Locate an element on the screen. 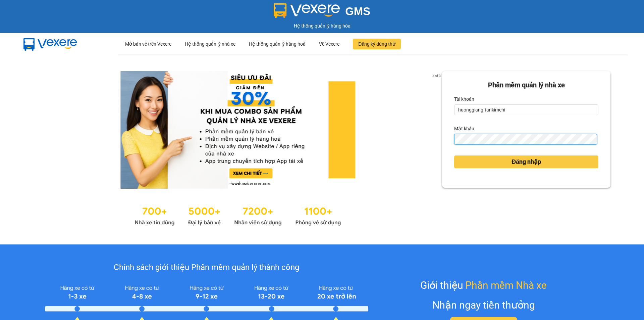  li: slide item 1 is located at coordinates (230, 182).